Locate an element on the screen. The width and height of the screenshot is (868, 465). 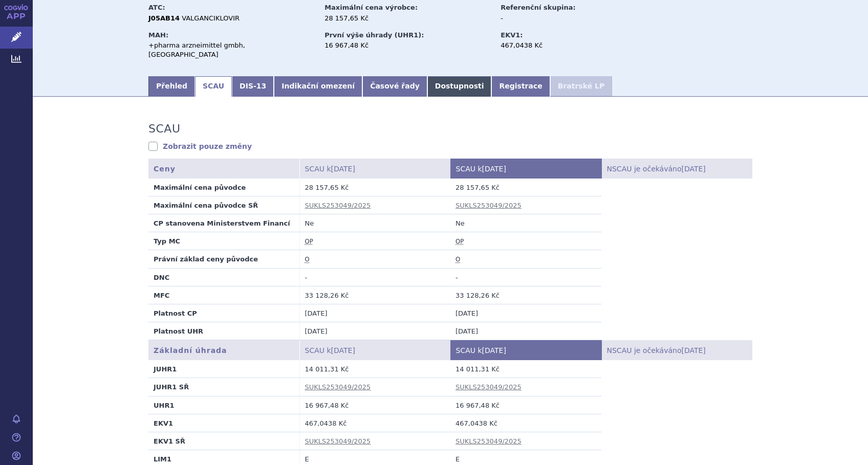
div: 28 157,65 Kč is located at coordinates (407, 18).